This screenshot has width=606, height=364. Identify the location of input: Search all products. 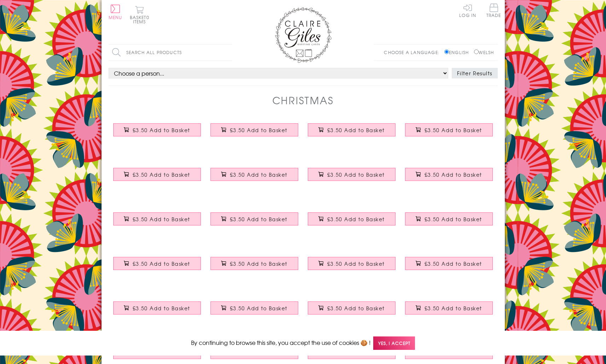
(171, 52).